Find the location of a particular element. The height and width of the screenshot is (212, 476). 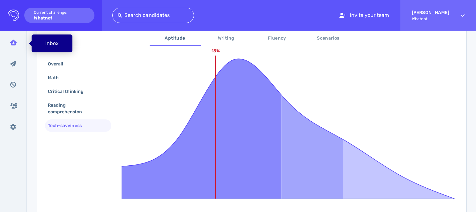

span: Whatnot is located at coordinates (431, 19).